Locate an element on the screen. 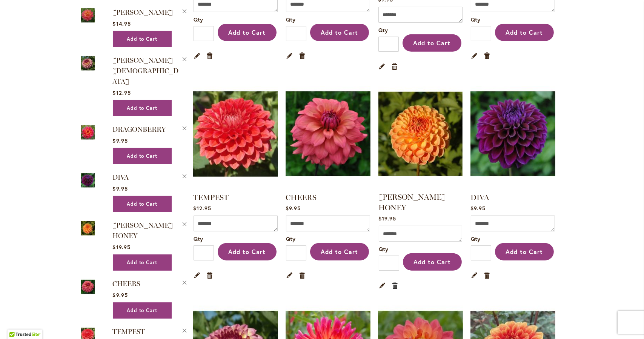 The height and width of the screenshot is (339, 644). span: TEMPEST is located at coordinates (129, 332).